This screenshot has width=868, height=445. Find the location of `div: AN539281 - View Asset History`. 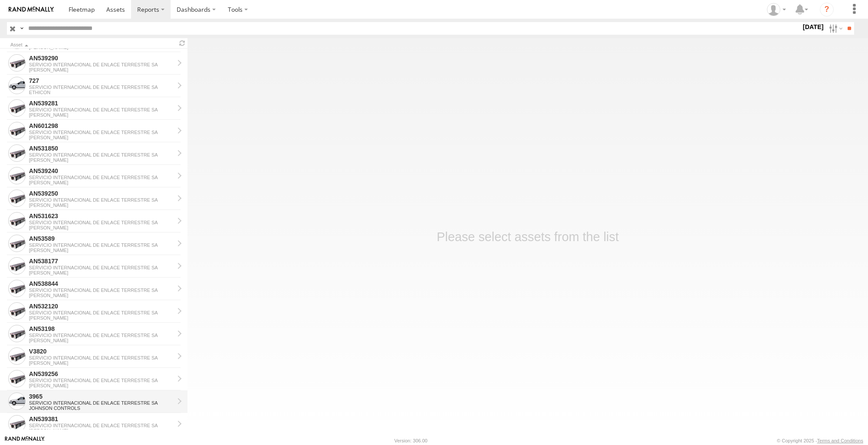

div: AN539281 - View Asset History is located at coordinates (102, 103).